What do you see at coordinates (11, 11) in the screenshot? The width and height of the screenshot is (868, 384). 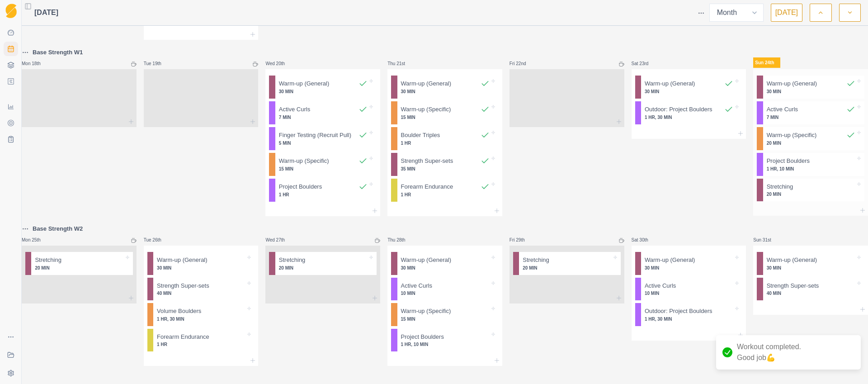 I see `img: Logo` at bounding box center [11, 11].